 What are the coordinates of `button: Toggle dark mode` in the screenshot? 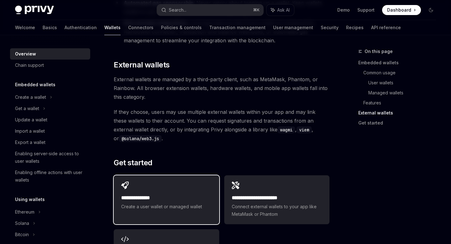 It's located at (431, 10).